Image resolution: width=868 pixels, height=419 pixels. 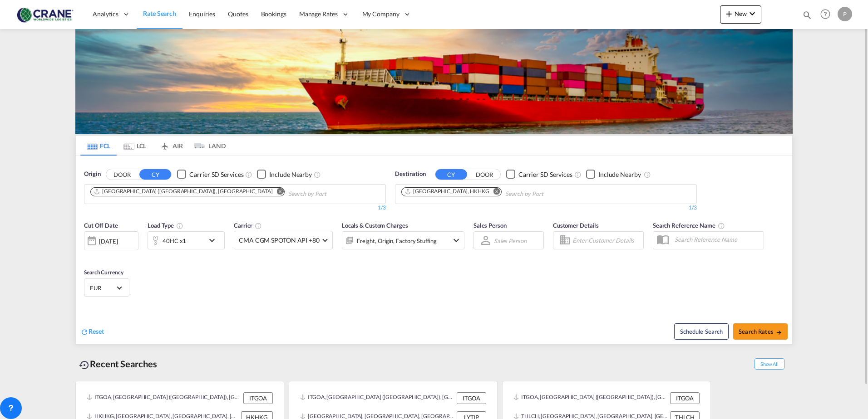 What do you see at coordinates (807, 17) in the screenshot?
I see `div: icon-magnify` at bounding box center [807, 17].